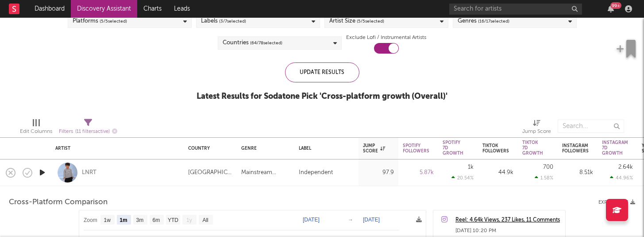 This screenshot has height=237, width=644. What do you see at coordinates (100, 21) in the screenshot?
I see `div: Platforms` at bounding box center [100, 21].